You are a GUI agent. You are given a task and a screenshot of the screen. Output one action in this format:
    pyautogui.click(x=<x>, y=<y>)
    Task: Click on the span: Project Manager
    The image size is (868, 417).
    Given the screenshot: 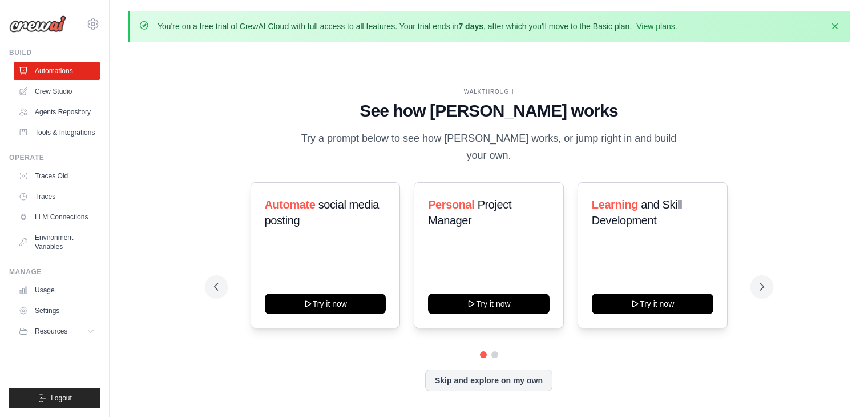 What is the action you would take?
    pyautogui.click(x=470, y=213)
    